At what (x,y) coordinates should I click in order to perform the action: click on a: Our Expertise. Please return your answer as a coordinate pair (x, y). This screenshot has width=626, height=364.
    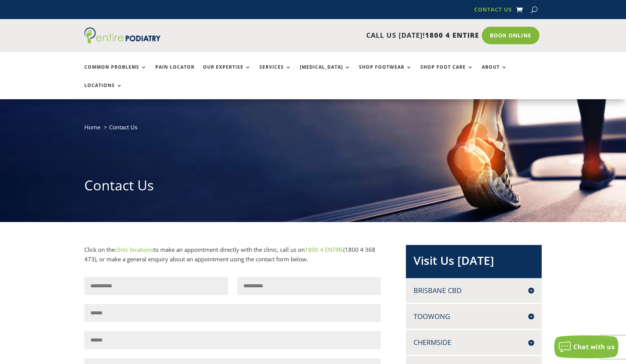
    Looking at the image, I should click on (227, 73).